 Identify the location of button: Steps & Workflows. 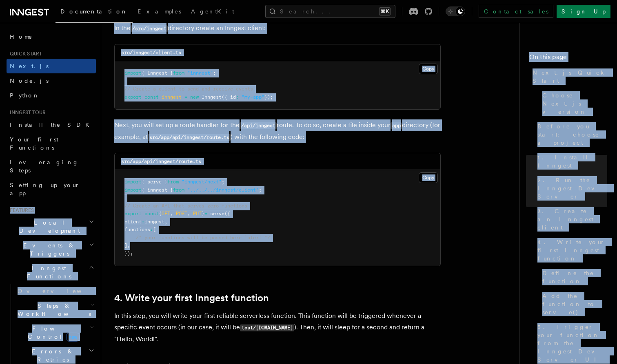
(55, 310).